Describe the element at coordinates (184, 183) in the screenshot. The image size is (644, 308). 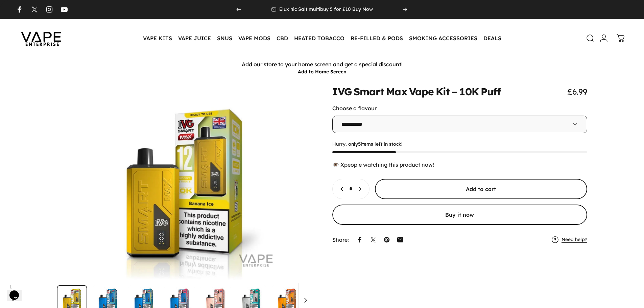
I see `button: Open media 1 in modal` at that location.